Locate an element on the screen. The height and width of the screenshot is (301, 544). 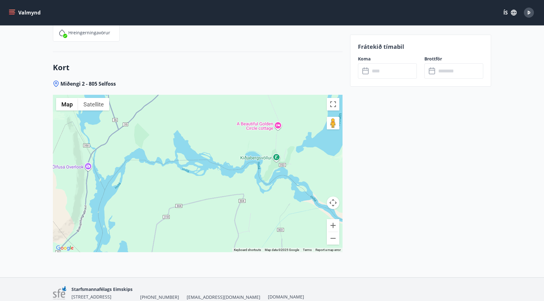
label: Koma is located at coordinates (387, 59).